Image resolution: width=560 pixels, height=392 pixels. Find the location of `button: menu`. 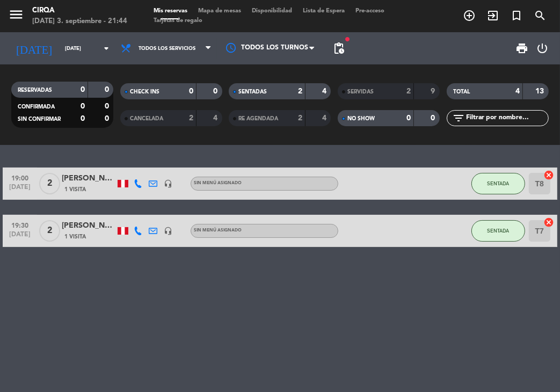

button: menu is located at coordinates (16, 16).